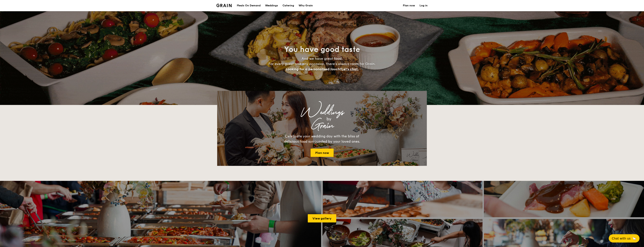  Describe the element at coordinates (322, 219) in the screenshot. I see `a: View gallery` at that location.